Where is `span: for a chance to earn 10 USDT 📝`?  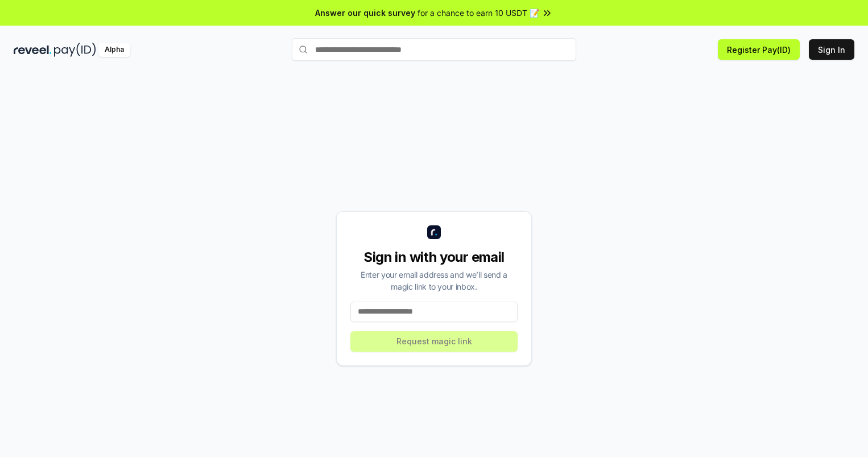
span: for a chance to earn 10 USDT 📝 is located at coordinates (478, 12).